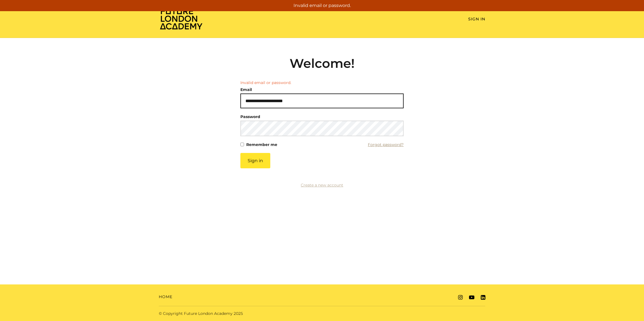 The image size is (644, 321). What do you see at coordinates (243, 227) in the screenshot?
I see `label: If you are a human, ignore this field` at bounding box center [243, 227].